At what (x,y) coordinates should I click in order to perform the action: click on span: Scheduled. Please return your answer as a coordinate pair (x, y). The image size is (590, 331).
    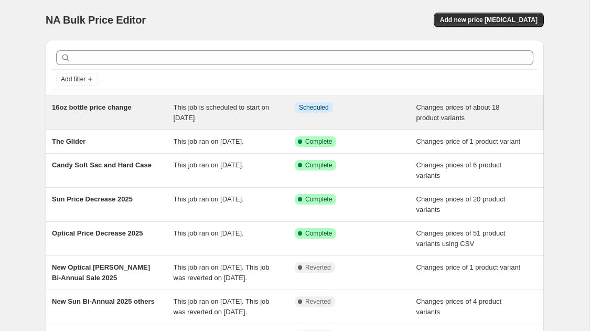
    Looking at the image, I should click on (314, 108).